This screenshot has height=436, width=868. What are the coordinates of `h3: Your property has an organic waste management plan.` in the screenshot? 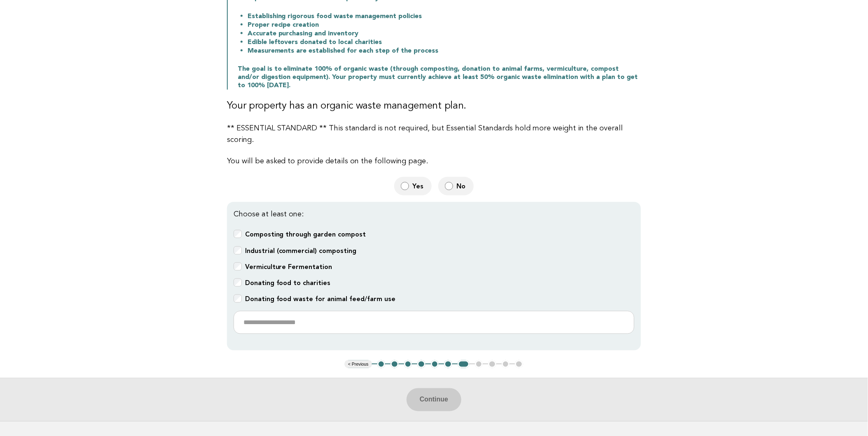 It's located at (434, 106).